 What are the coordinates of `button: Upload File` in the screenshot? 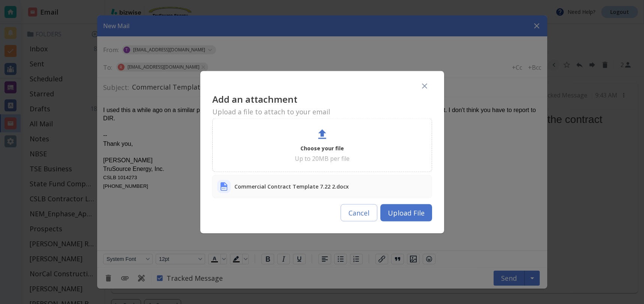 It's located at (406, 213).